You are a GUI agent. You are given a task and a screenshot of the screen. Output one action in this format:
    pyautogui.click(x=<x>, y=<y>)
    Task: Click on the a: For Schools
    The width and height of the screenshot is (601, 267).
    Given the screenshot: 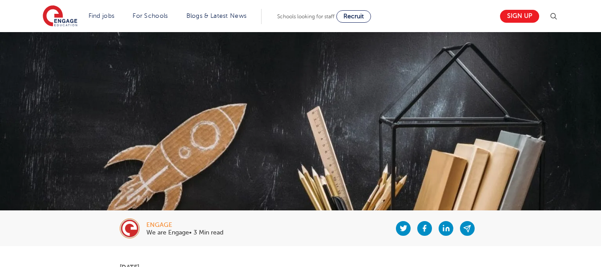 What is the action you would take?
    pyautogui.click(x=150, y=16)
    